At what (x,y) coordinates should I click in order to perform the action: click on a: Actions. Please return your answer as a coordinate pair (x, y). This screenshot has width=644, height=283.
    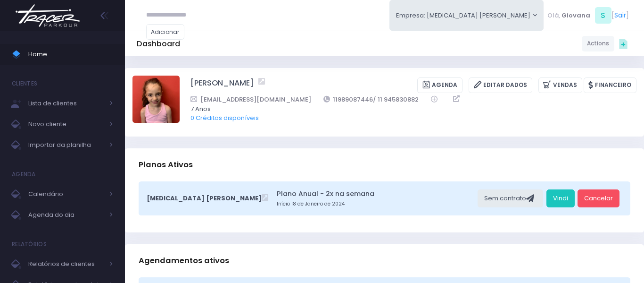
    Looking at the image, I should click on (598, 43).